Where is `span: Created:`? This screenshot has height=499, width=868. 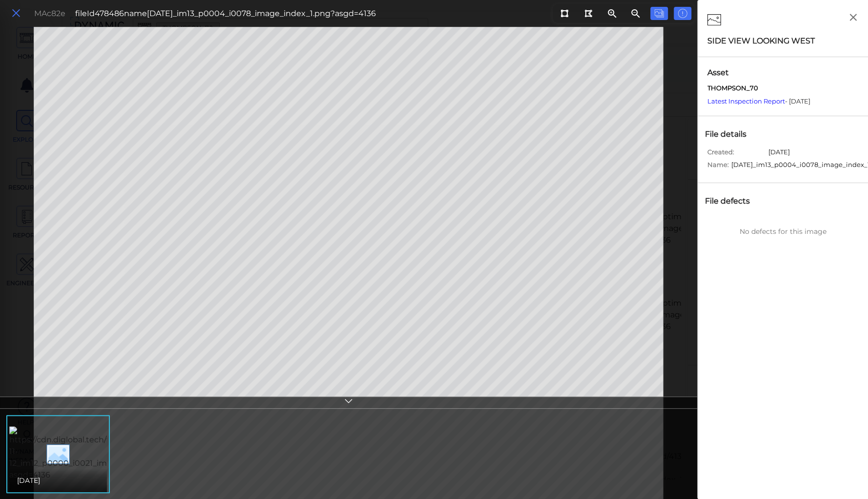 span: Created: is located at coordinates (737, 154).